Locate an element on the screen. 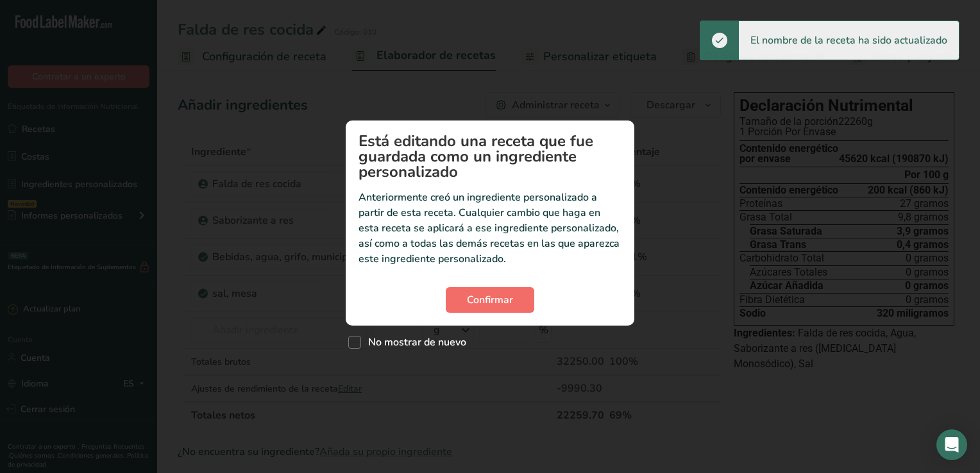 Image resolution: width=980 pixels, height=473 pixels. span: Confirmar is located at coordinates (490, 300).